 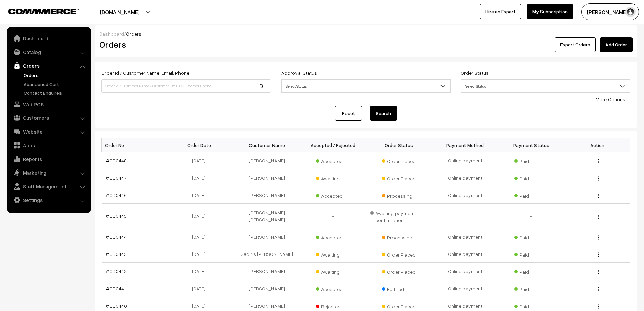 What do you see at coordinates (333, 145) in the screenshot?
I see `th: Accepted / Rejected` at bounding box center [333, 145].